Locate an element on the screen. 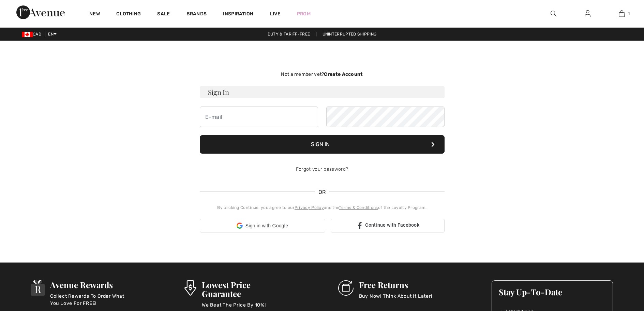 The height and width of the screenshot is (311, 644). a: Clothing is located at coordinates (128, 14).